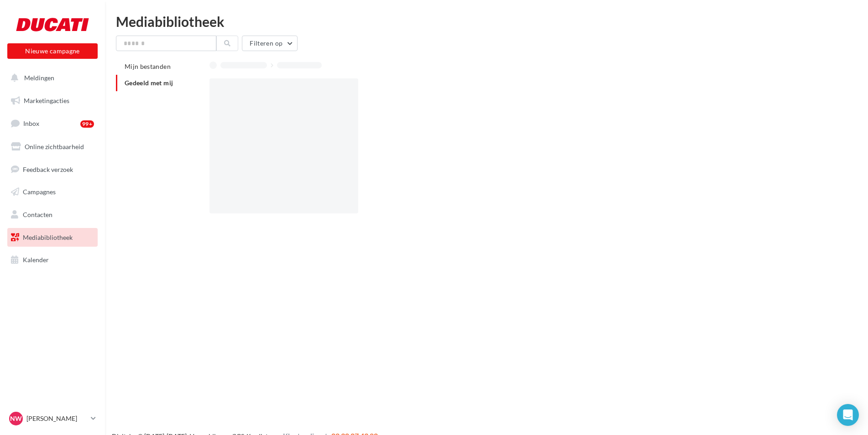 Image resolution: width=868 pixels, height=435 pixels. I want to click on button: Filteren op, so click(270, 43).